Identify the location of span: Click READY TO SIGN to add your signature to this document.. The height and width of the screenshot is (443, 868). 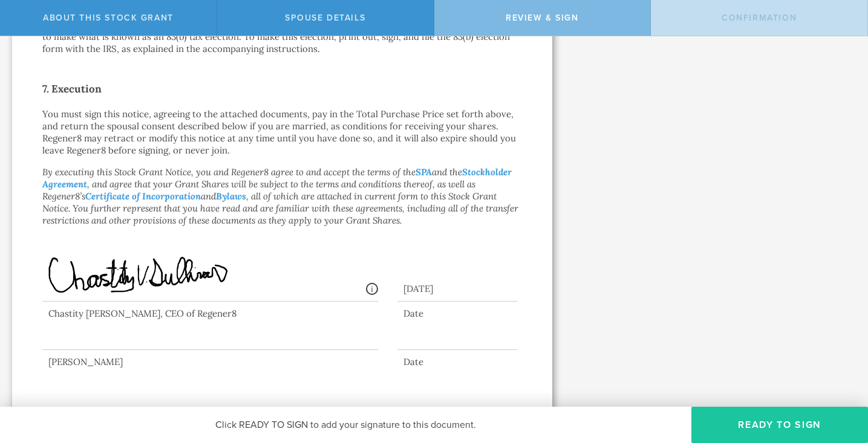
(345, 425).